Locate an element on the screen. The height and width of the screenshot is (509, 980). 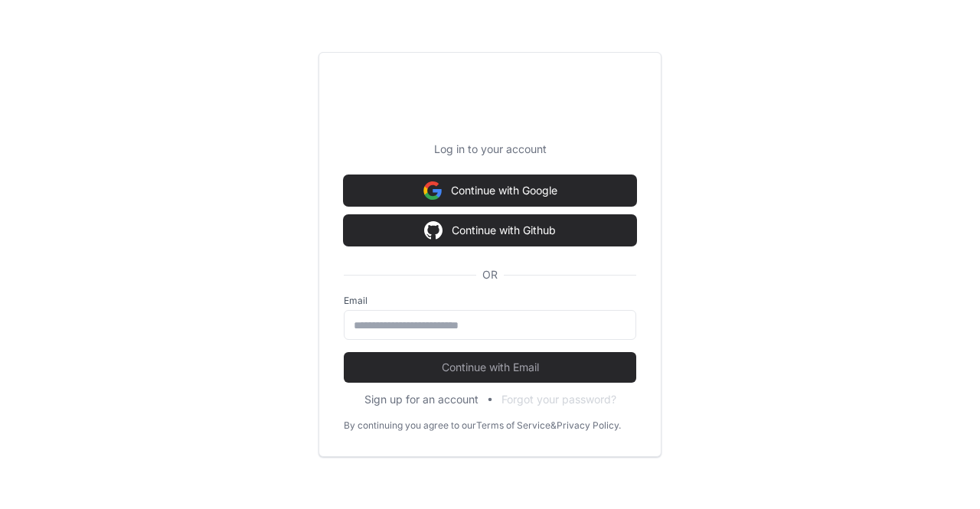
button: Forgot your password? is located at coordinates (559, 400).